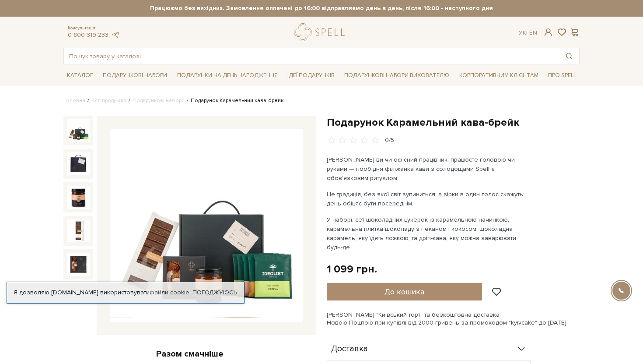 The image size is (643, 364). Describe the element at coordinates (562, 75) in the screenshot. I see `a: Про Spell` at that location.